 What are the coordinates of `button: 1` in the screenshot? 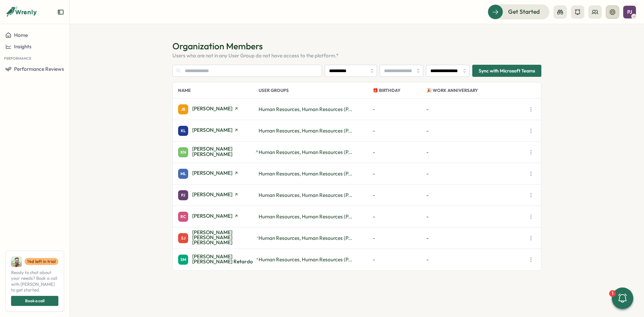 It's located at (623, 298).